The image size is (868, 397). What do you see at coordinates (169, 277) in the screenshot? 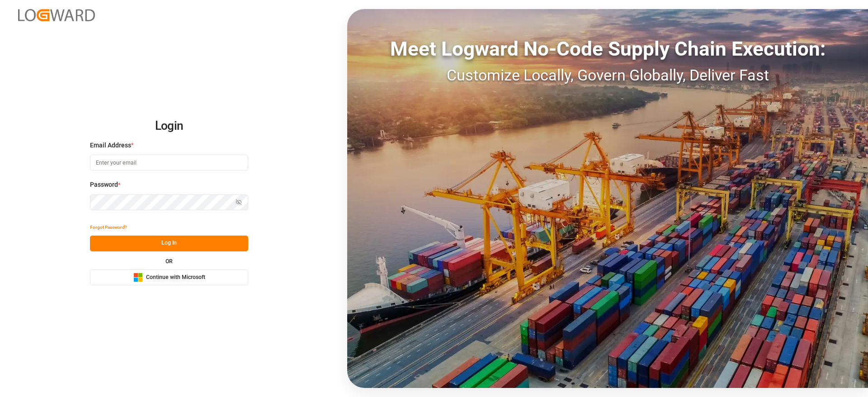
I see `button: Continue with Microsoft` at bounding box center [169, 277].